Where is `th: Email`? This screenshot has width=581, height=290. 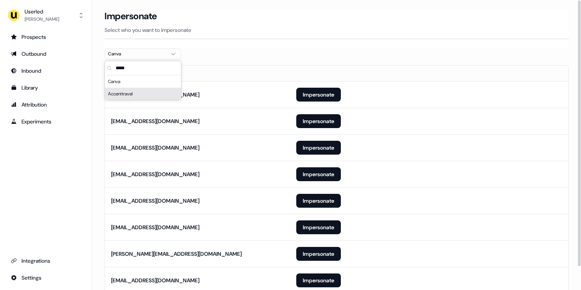 th: Email is located at coordinates (197, 73).